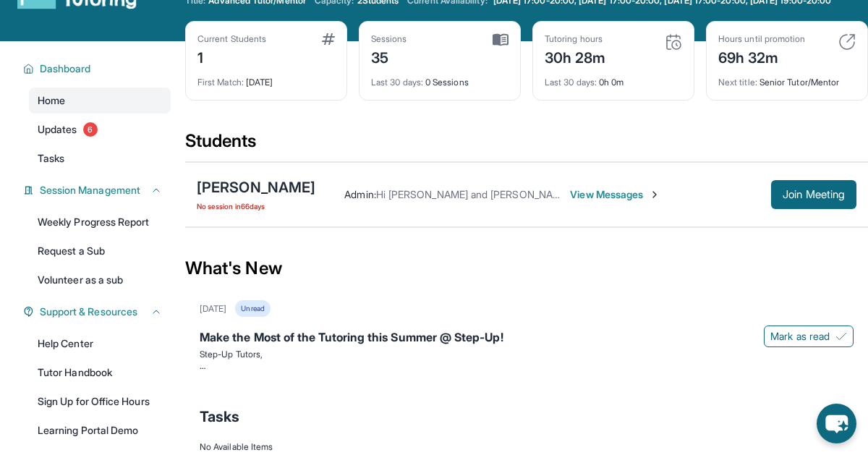 This screenshot has width=868, height=455. What do you see at coordinates (800, 337) in the screenshot?
I see `span: Mark as read` at bounding box center [800, 337].